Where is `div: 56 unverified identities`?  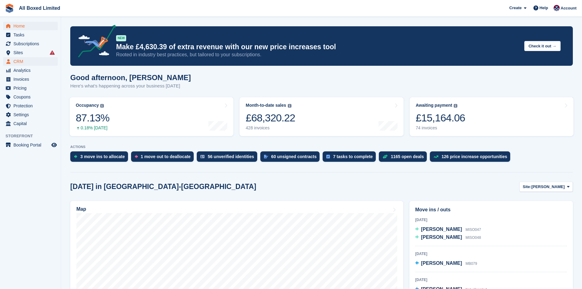
div: 56 unverified identities is located at coordinates (231, 157).